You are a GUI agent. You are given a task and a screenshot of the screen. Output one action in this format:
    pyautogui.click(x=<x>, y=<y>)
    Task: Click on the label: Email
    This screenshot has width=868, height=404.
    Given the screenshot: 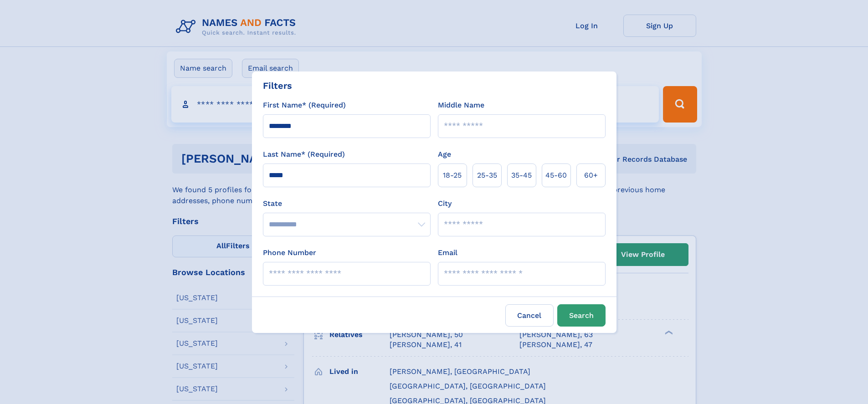 What is the action you would take?
    pyautogui.click(x=448, y=253)
    